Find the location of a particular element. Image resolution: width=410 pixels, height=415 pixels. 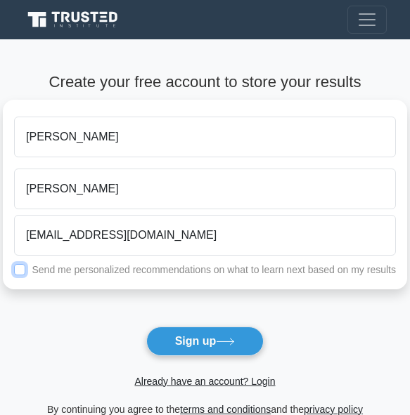

label: Send me personalized recommendations on what to learn next based on my results is located at coordinates (214, 270).